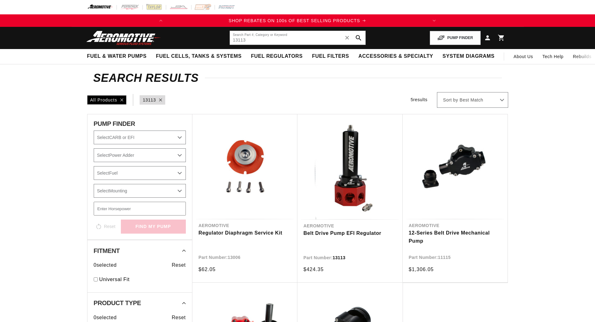 This screenshot has height=322, width=595. What do you see at coordinates (396, 56) in the screenshot?
I see `summary: Accessories & Specialty` at bounding box center [396, 56].